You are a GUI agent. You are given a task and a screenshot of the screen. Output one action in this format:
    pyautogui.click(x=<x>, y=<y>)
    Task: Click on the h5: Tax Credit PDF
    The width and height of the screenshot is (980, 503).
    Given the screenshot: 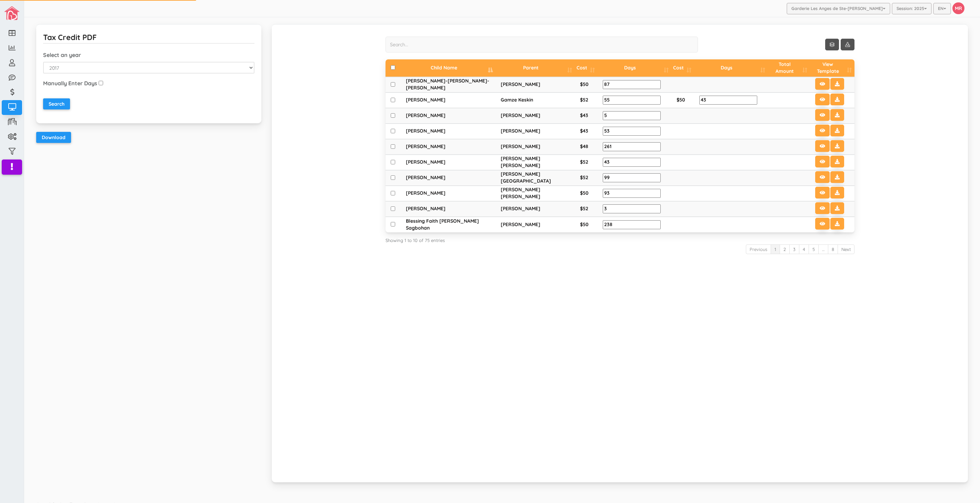 What is the action you would take?
    pyautogui.click(x=69, y=37)
    